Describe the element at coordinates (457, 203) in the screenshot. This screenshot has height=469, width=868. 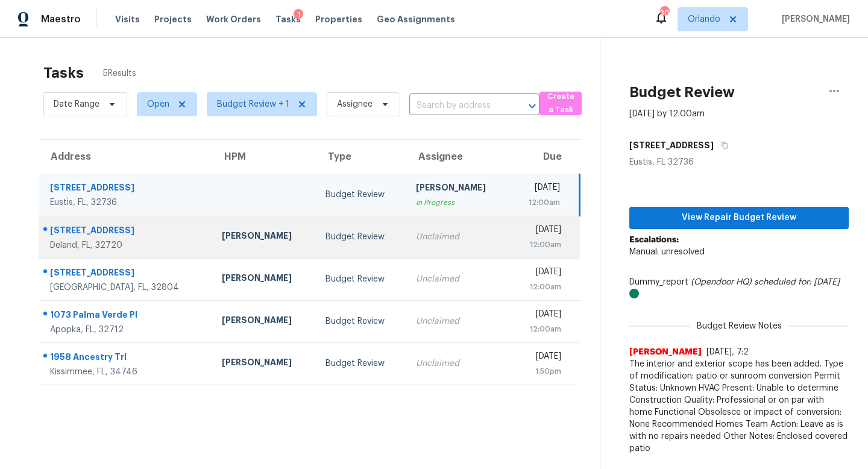
I see `div: In Progress` at that location.